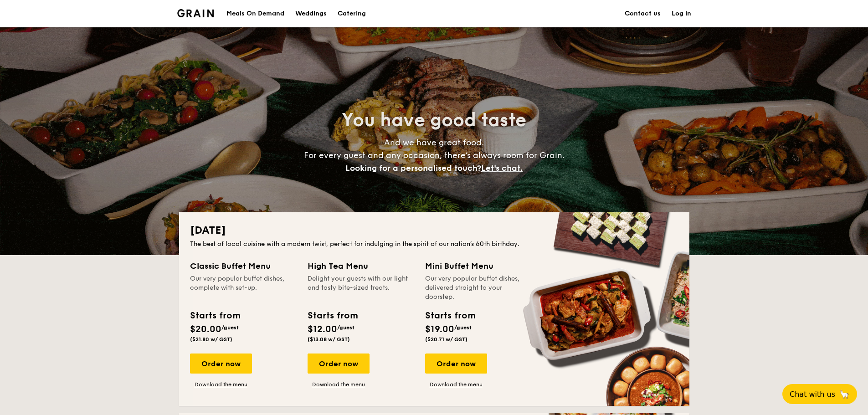  What do you see at coordinates (195, 13) in the screenshot?
I see `img: Grain` at bounding box center [195, 13].